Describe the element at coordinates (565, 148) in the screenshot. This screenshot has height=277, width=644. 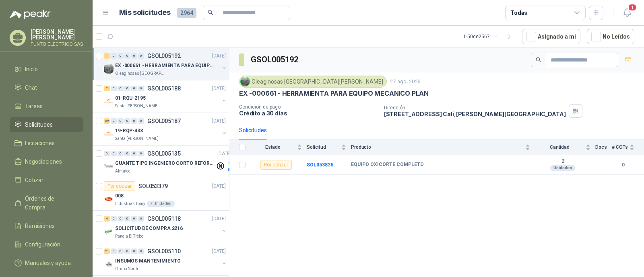
I see `th: Cantidad` at that location.